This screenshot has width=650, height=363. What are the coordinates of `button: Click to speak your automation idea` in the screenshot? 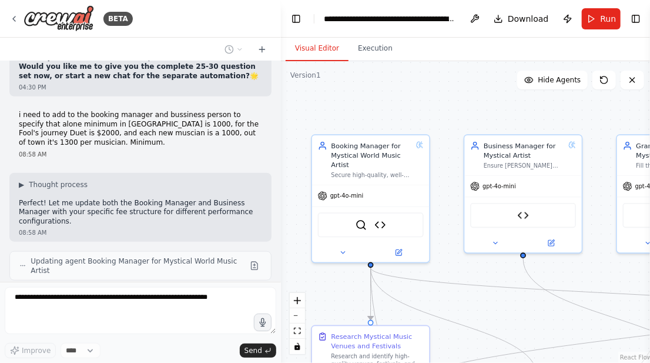 It's located at (263, 322).